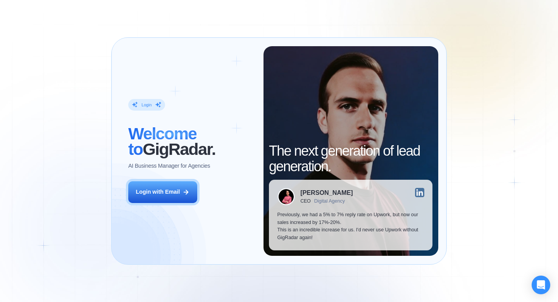 The width and height of the screenshot is (558, 302). Describe the element at coordinates (330, 201) in the screenshot. I see `div: Digital Agency` at that location.